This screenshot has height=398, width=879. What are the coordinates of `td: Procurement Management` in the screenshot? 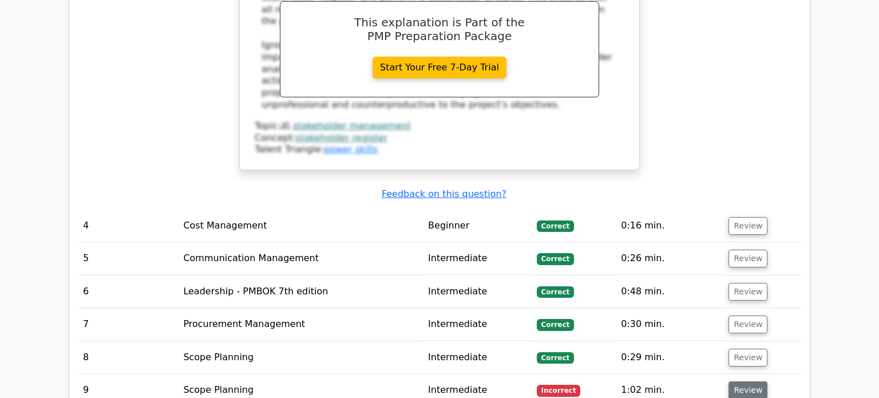 It's located at (301, 324).